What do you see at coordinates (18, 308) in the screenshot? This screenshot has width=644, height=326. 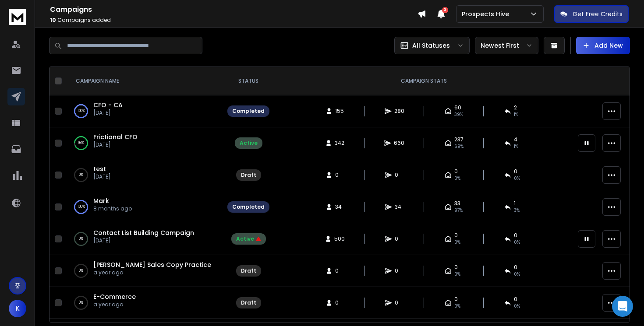 I see `span: K` at bounding box center [18, 308].